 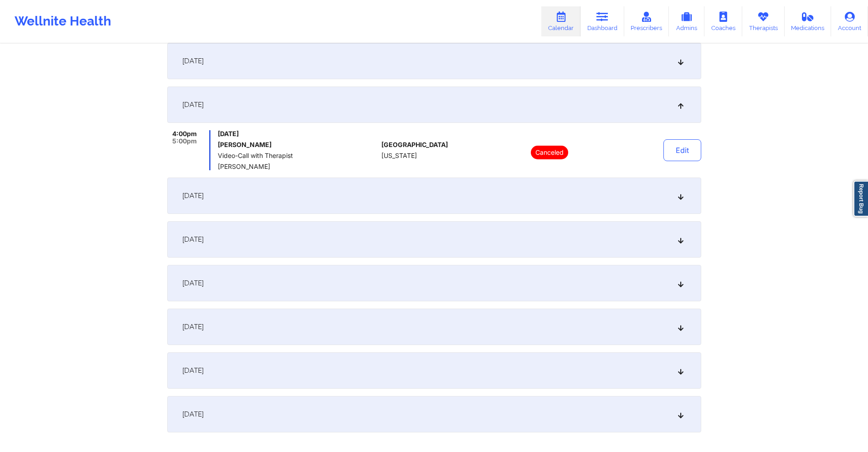 What do you see at coordinates (861, 198) in the screenshot?
I see `a: Report Bug` at bounding box center [861, 198].